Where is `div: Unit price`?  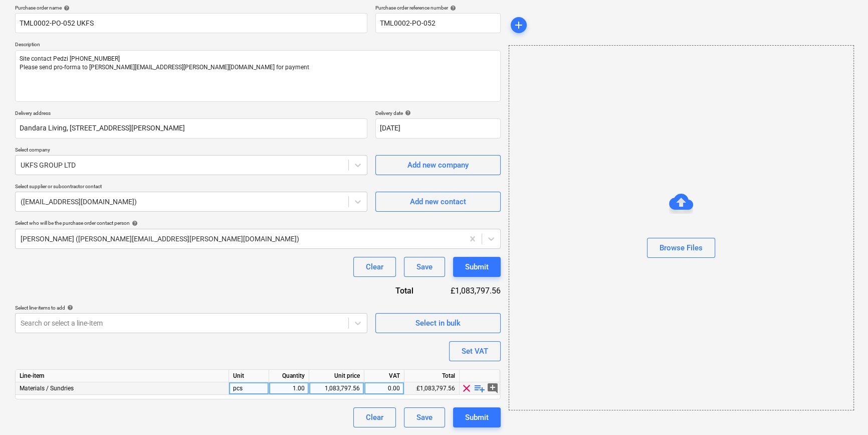 div: Unit price is located at coordinates (337, 375).